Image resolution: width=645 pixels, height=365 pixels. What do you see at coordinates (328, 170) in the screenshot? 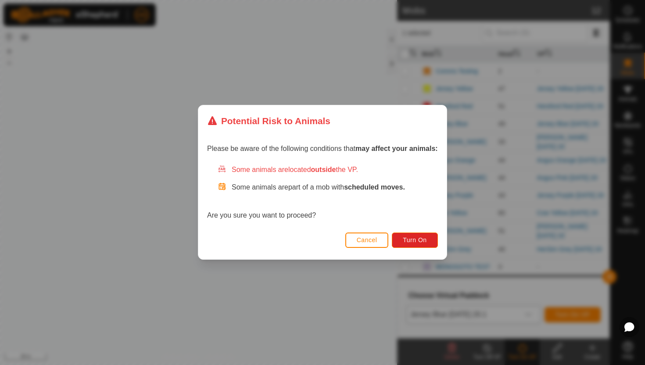
I see `div: Some animals are` at bounding box center [328, 170].